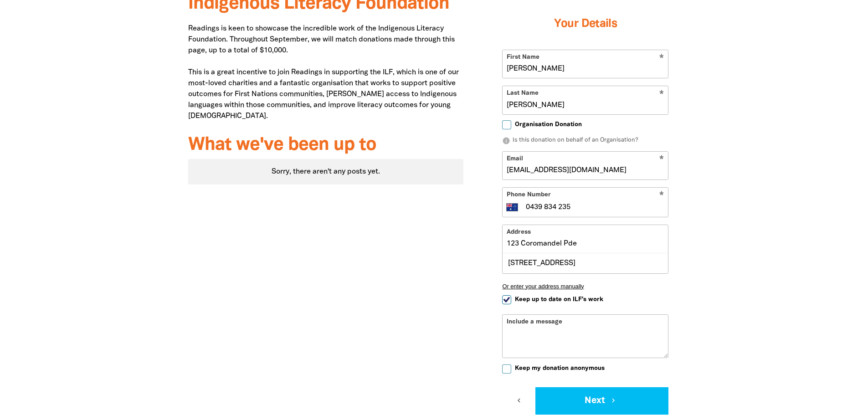 The width and height of the screenshot is (868, 415). I want to click on input: Keep my donation anonymous, so click(507, 369).